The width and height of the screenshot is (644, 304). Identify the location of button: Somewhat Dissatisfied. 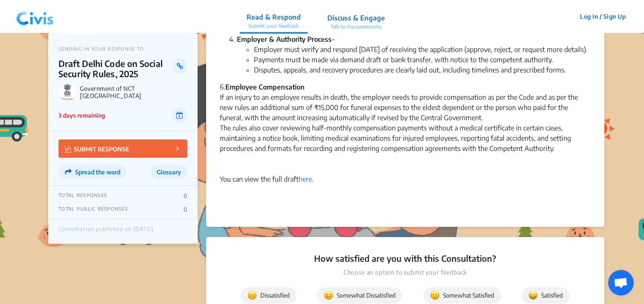
(360, 295).